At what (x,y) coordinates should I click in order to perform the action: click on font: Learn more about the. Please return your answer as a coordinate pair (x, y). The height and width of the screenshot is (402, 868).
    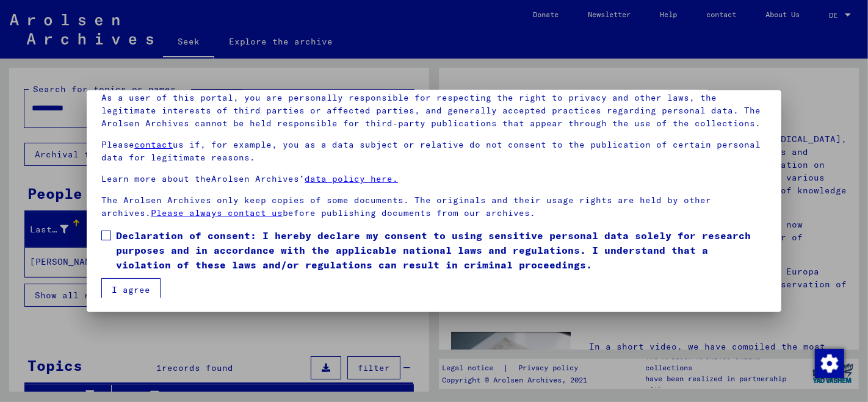
    Looking at the image, I should click on (156, 179).